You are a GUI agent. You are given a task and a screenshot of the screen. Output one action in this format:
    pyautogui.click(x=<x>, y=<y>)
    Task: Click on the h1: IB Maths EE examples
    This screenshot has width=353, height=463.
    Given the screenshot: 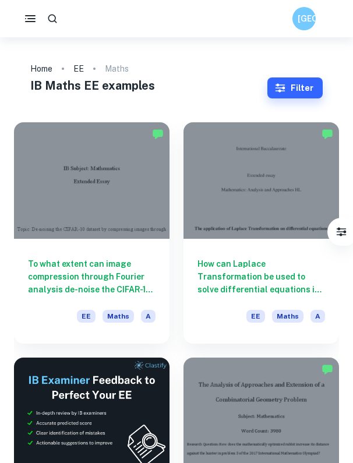 What is the action you would take?
    pyautogui.click(x=148, y=86)
    